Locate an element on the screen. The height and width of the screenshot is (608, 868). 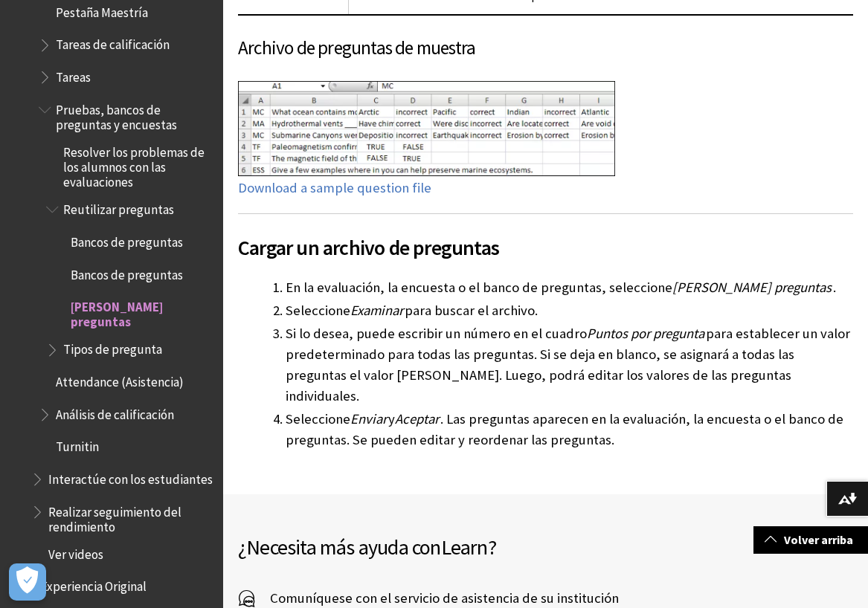
span: Tipos de pregunta is located at coordinates (113, 348).